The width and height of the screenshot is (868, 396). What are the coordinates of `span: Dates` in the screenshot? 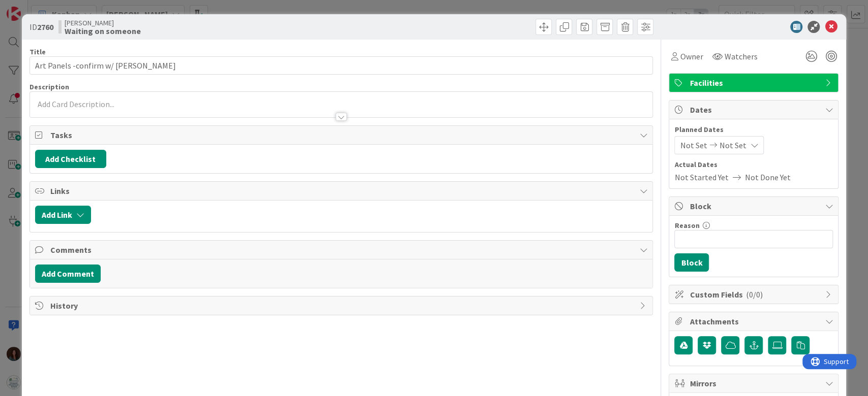 It's located at (754, 110).